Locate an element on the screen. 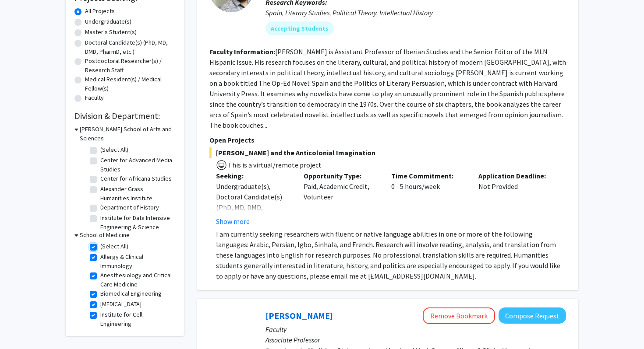 Image resolution: width=644 pixels, height=349 pixels. div: Undergraduate(s), Doctoral Candidate(s) (PhD, MD, DMD, PharmD, etc.) is located at coordinates (253, 202).